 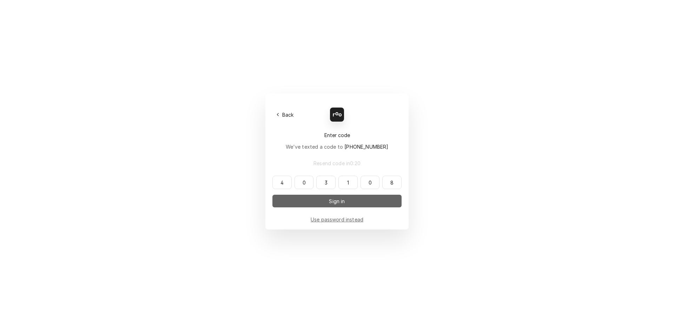 I want to click on button: Sign in, so click(x=337, y=201).